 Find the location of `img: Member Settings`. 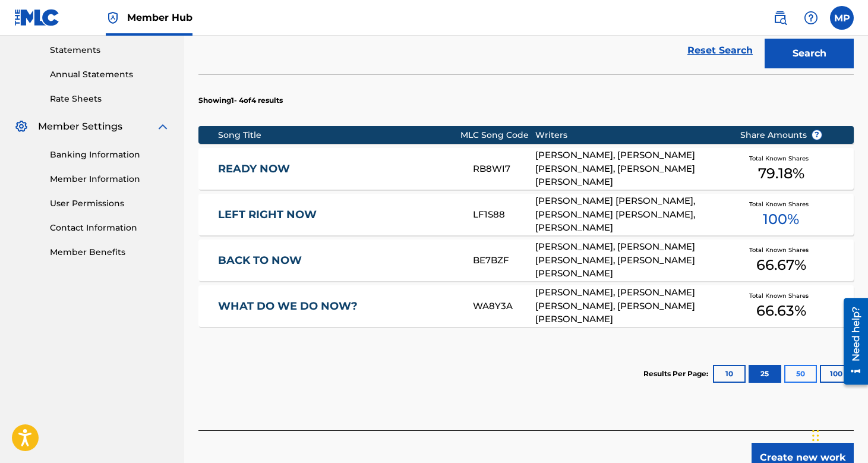

img: Member Settings is located at coordinates (22, 126).